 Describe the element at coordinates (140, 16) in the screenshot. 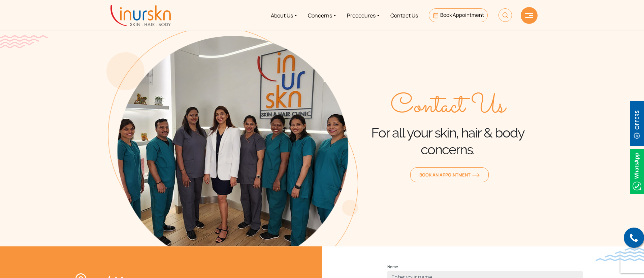

I see `img: inurskn-logo` at that location.